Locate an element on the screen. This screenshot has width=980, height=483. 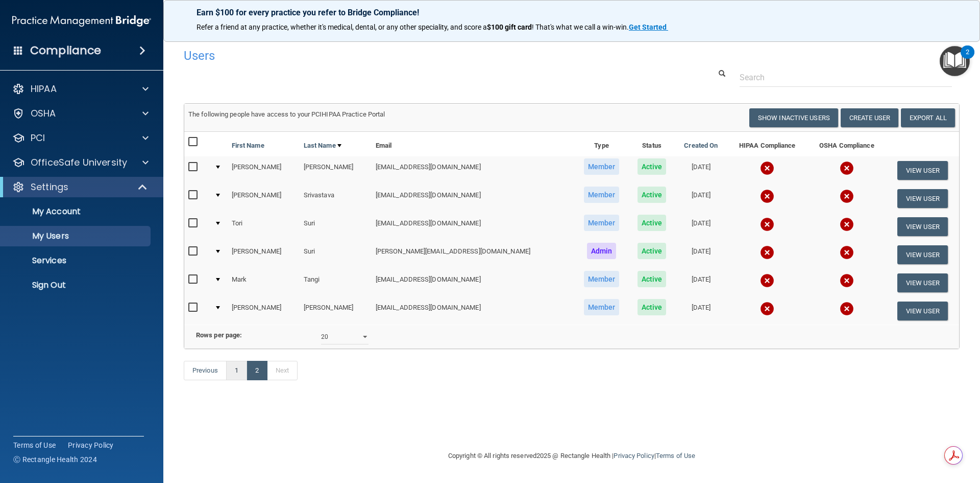
td: Srivastava is located at coordinates (335, 198).